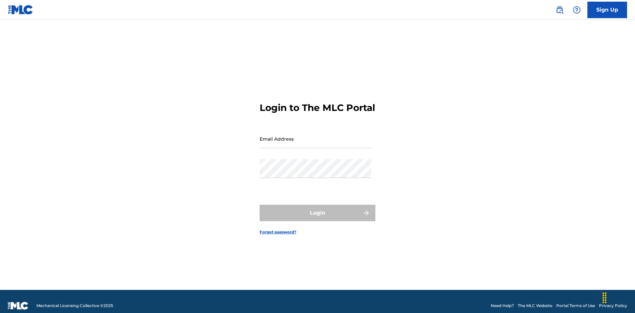 Image resolution: width=635 pixels, height=313 pixels. What do you see at coordinates (278, 232) in the screenshot?
I see `a: Forgot password?` at bounding box center [278, 232].